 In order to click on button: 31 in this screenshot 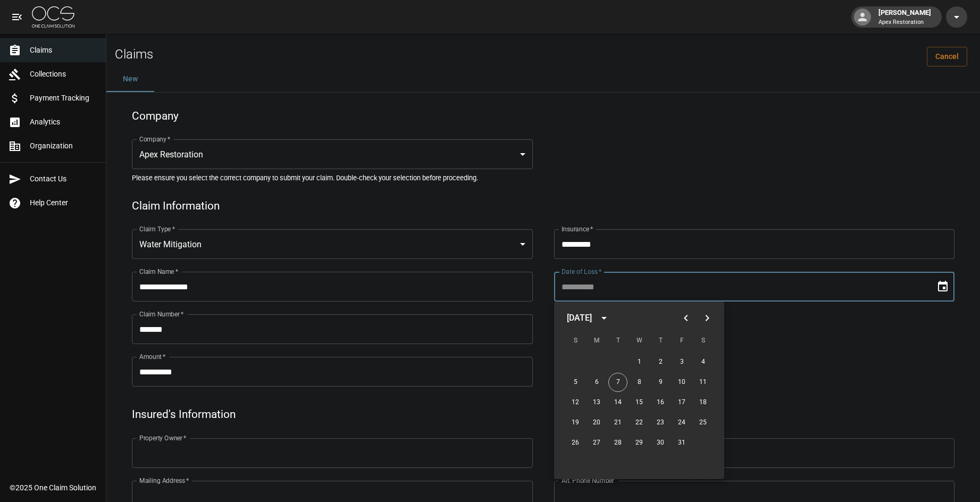, I will do `click(682, 443)`.